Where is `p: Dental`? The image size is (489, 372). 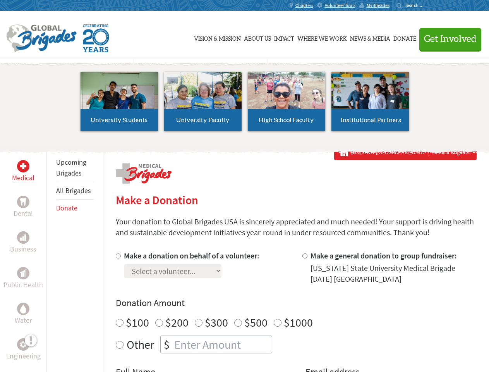 p: Dental is located at coordinates (23, 213).